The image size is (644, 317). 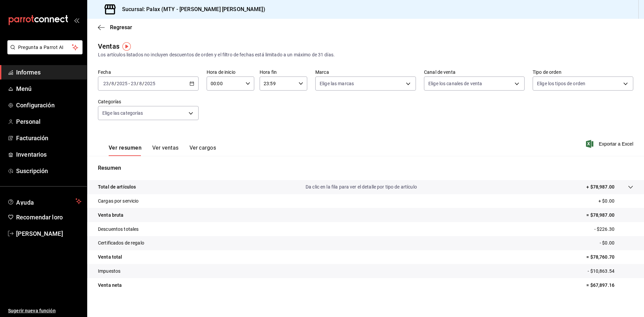 I want to click on button: Pregunta a Parrot AI, so click(x=45, y=47).